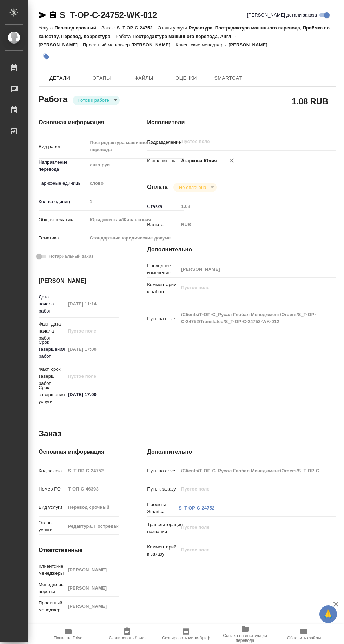 The width and height of the screenshot is (344, 644). What do you see at coordinates (52, 471) in the screenshot?
I see `p: Код заказа` at bounding box center [52, 471].